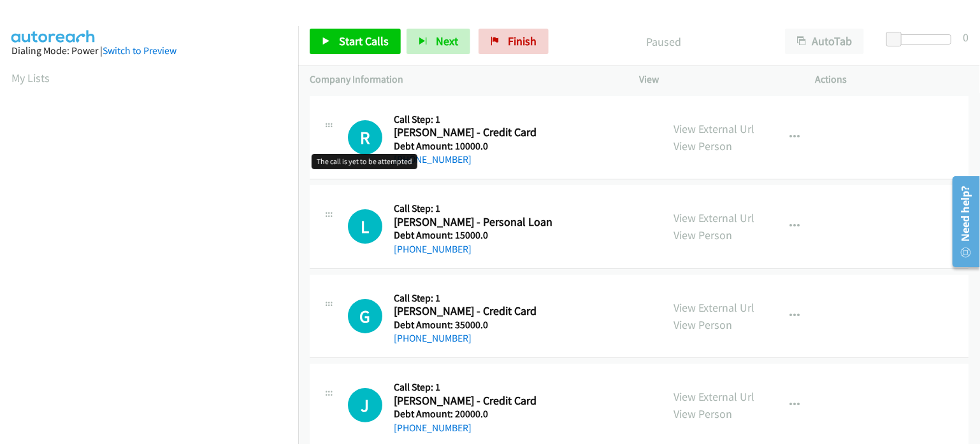 This screenshot has height=444, width=980. Describe the element at coordinates (365, 406) in the screenshot. I see `h1: J` at that location.